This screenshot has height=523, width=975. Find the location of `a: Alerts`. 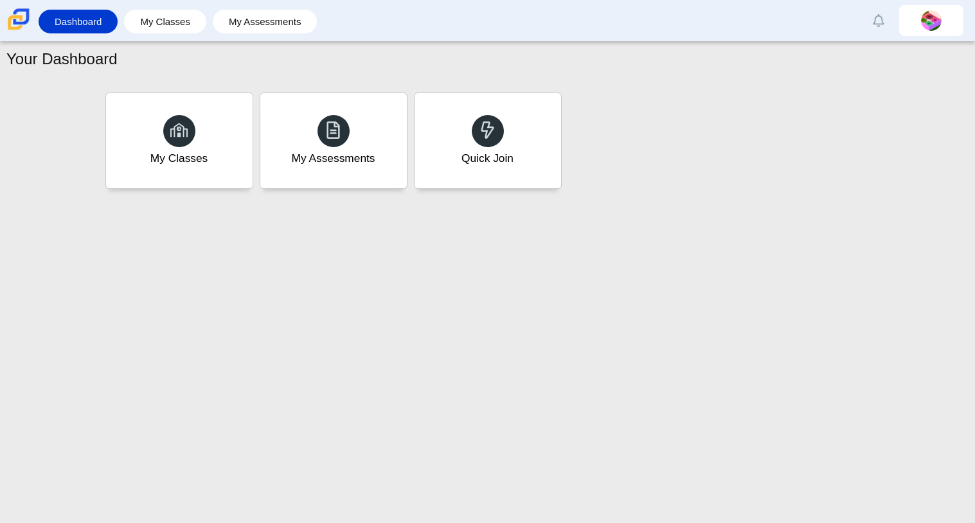

a: Alerts is located at coordinates (879, 21).